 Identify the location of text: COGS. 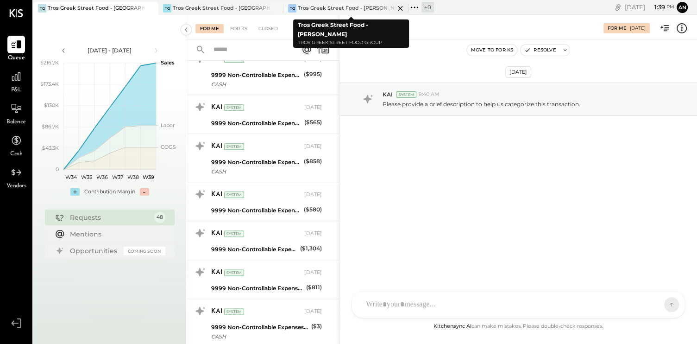
(168, 147).